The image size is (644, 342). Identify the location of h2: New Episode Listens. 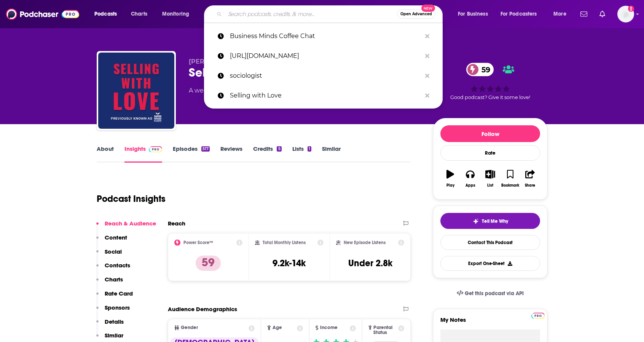
(365, 242).